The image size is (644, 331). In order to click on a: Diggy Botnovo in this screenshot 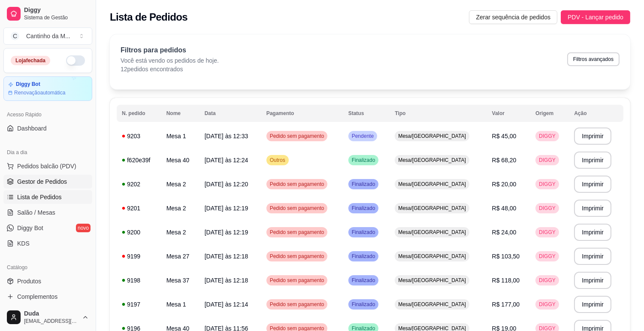, I will do `click(48, 228)`.